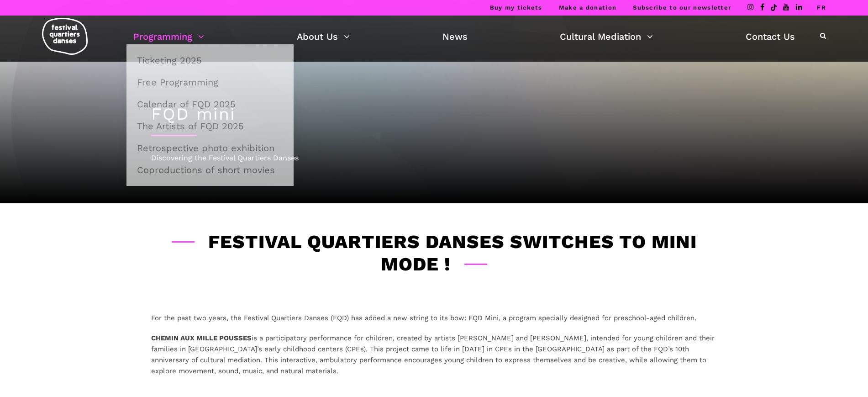 Image resolution: width=868 pixels, height=397 pixels. Describe the element at coordinates (516, 7) in the screenshot. I see `a: Buy my tickets` at that location.